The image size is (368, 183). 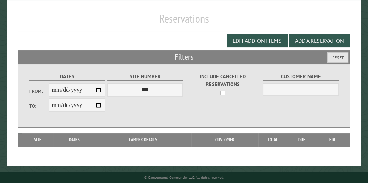 I want to click on label: To:, so click(x=39, y=106).